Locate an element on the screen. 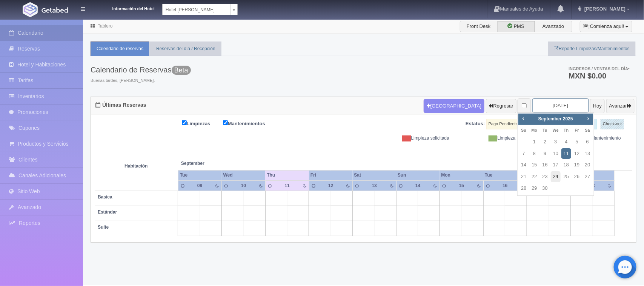  a: 19 is located at coordinates (577, 165).